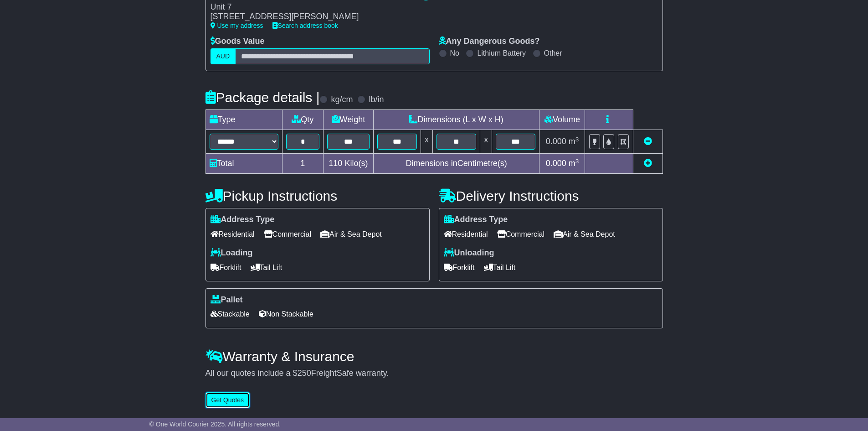 The height and width of the screenshot is (431, 868). Describe the element at coordinates (469, 253) in the screenshot. I see `label: Unloading` at that location.